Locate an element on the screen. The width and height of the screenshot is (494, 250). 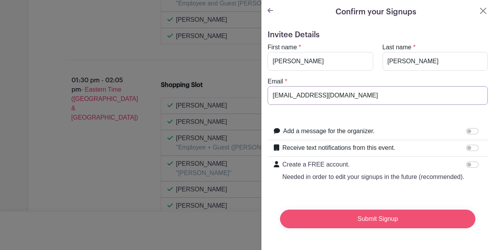
label: Email is located at coordinates (276, 82).